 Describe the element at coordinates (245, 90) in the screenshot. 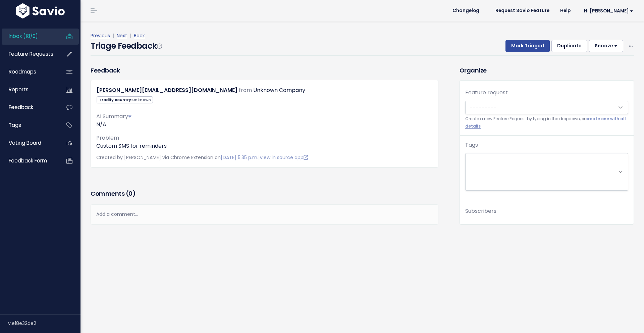

I see `span: from` at that location.